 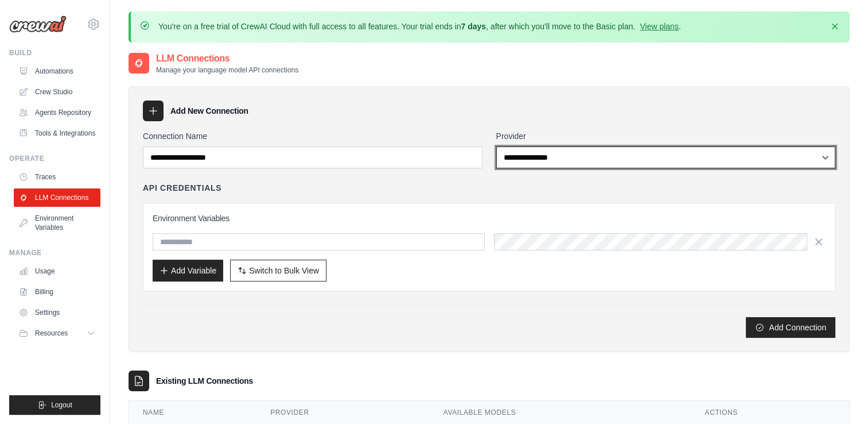 What do you see at coordinates (205, 381) in the screenshot?
I see `h3: Existing LLM Connections` at bounding box center [205, 381].